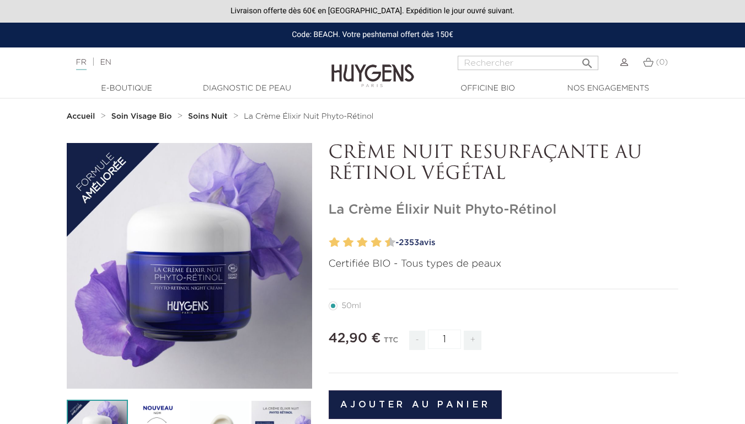  Describe the element at coordinates (445, 339) in the screenshot. I see `input: Quantité` at that location.